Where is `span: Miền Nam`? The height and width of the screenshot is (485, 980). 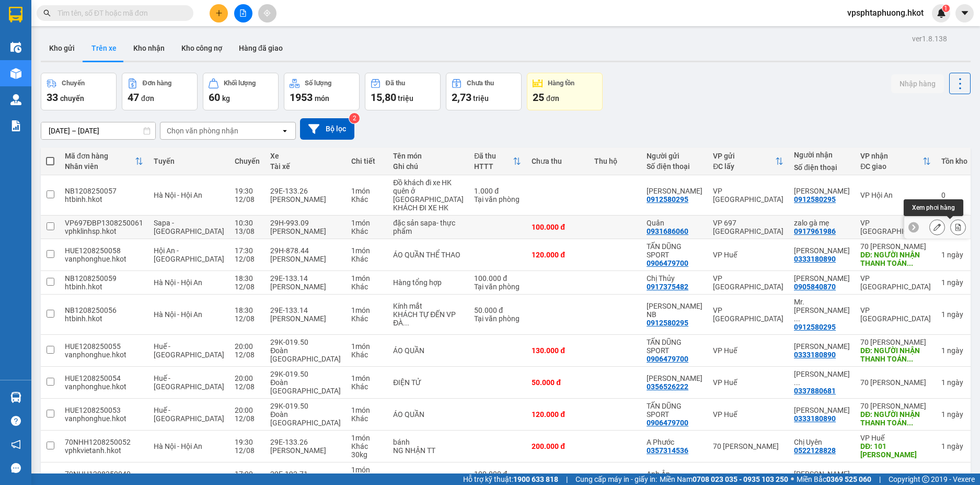
span: Miền Nam is located at coordinates (724, 479).